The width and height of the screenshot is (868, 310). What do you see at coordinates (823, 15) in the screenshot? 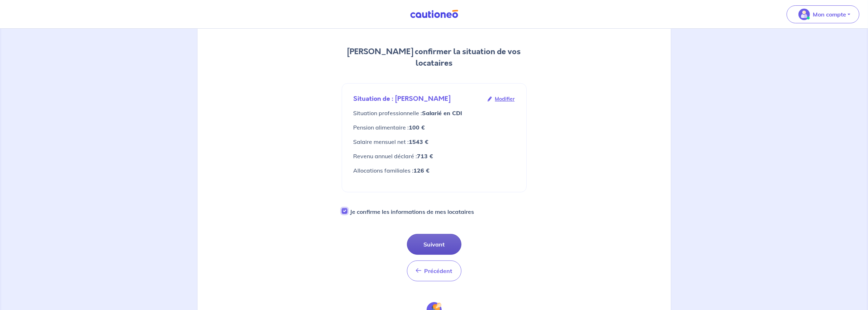
I see `button: illu_account_valid_menu.svgMon compte` at bounding box center [823, 15].